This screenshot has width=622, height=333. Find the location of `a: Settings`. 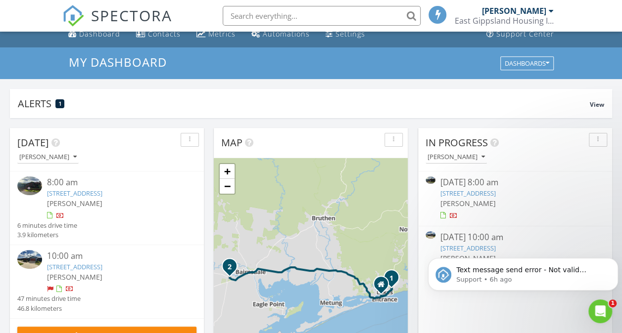

a: Settings is located at coordinates (345, 34).